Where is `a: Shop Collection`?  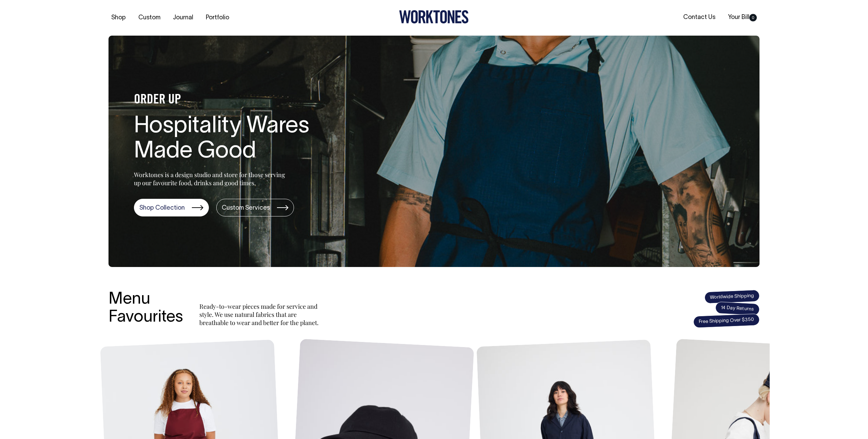
a: Shop Collection is located at coordinates (171, 208).